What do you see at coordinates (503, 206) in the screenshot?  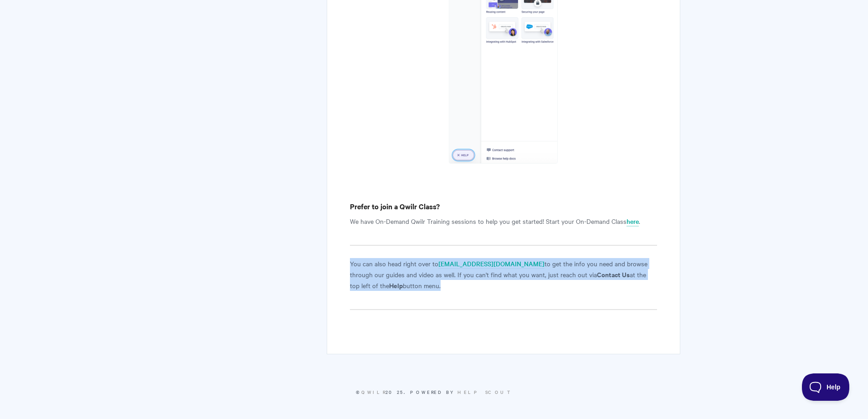 I see `h4: Prefer to join a Qwilr Class?` at bounding box center [503, 206].